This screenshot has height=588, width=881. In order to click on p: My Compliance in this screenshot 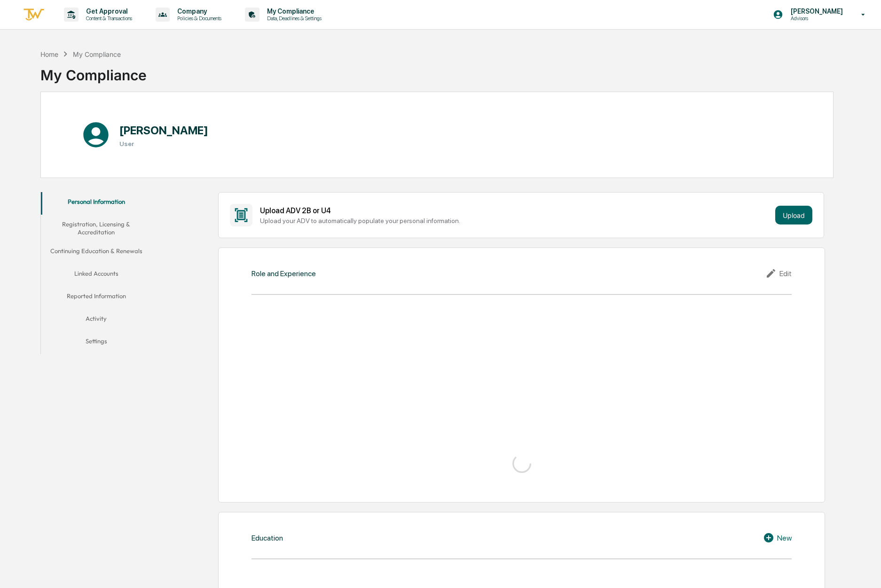, I will do `click(293, 12)`.